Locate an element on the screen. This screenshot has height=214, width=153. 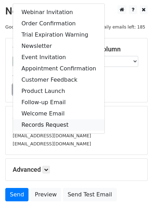
a: Customer Feedback is located at coordinates (59, 80).